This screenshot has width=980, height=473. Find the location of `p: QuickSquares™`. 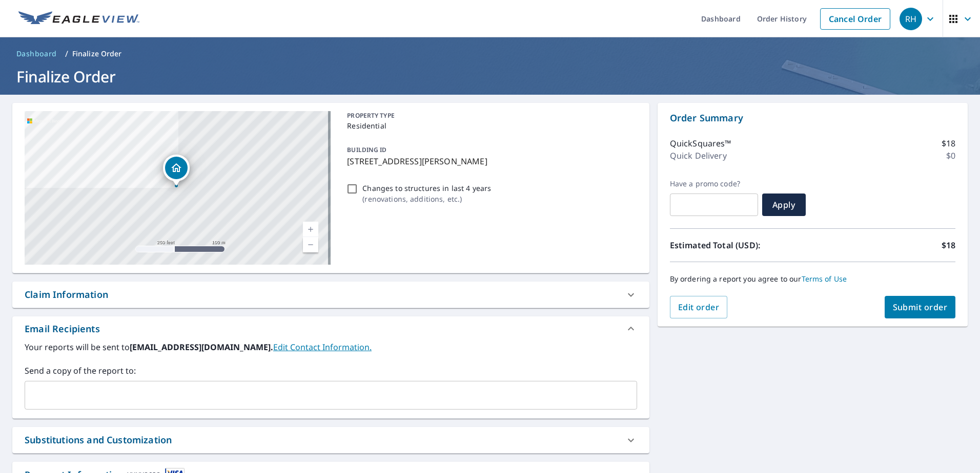

p: QuickSquares™ is located at coordinates (700, 143).